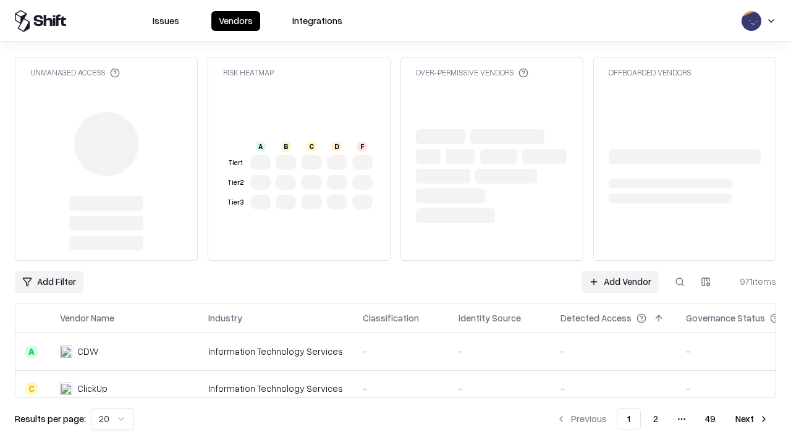 Image resolution: width=791 pixels, height=445 pixels. What do you see at coordinates (391, 318) in the screenshot?
I see `div: Classification` at bounding box center [391, 318].